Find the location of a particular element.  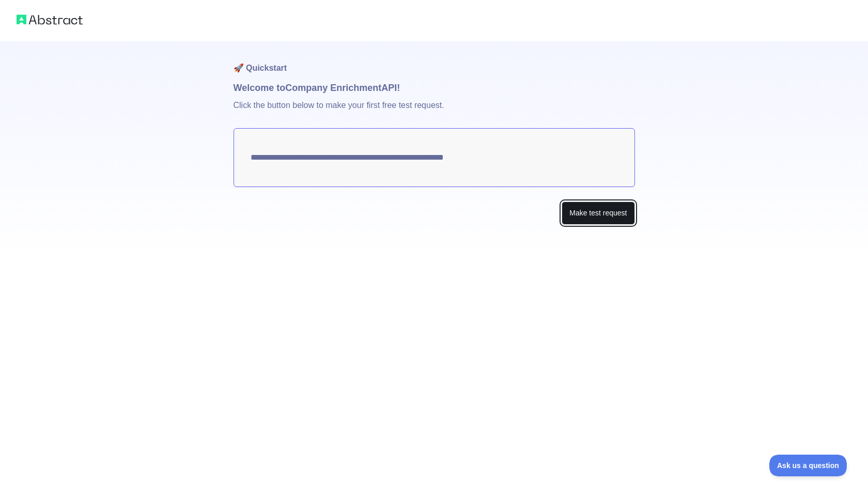

img: Abstract logo is located at coordinates (50, 20).